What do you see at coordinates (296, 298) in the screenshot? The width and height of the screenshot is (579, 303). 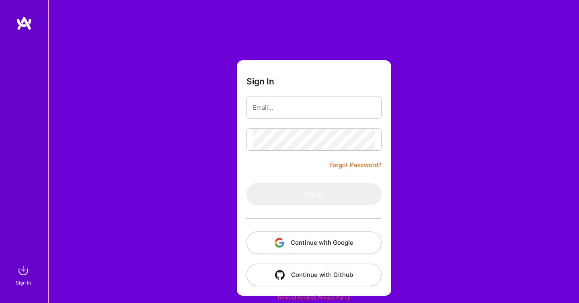 I see `a: Terms of Service` at bounding box center [296, 298].